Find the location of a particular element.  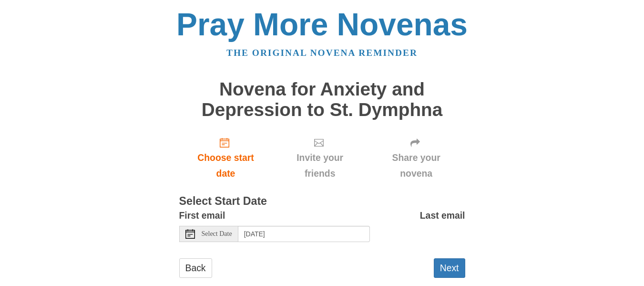

button: Next is located at coordinates (449, 267).